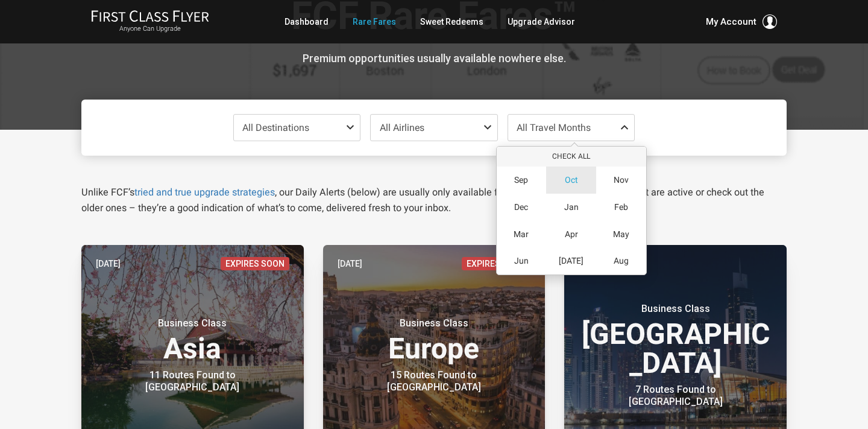 This screenshot has width=868, height=429. I want to click on a: tried and true upgrade strategies, so click(205, 192).